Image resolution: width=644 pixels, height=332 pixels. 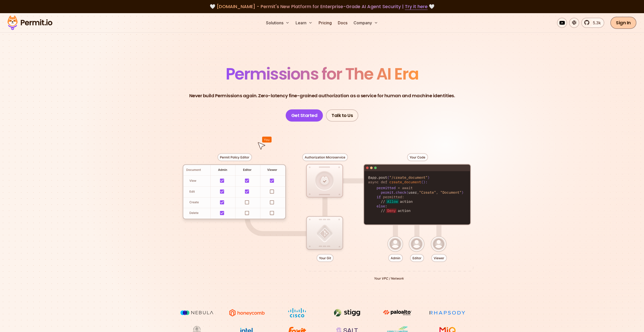 What do you see at coordinates (322, 96) in the screenshot?
I see `p: Never build Permissions again. Zero-latency fine-grained authorization as a service for human and...` at bounding box center [322, 96].